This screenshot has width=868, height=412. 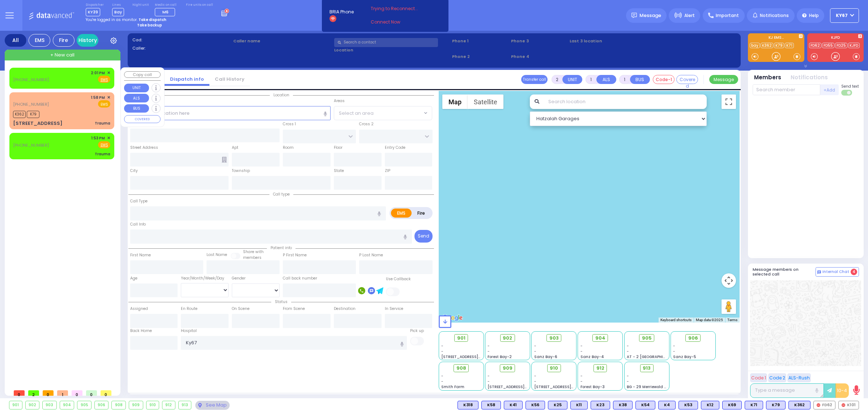 What do you see at coordinates (165, 12) in the screenshot?
I see `span: M6` at bounding box center [165, 12].